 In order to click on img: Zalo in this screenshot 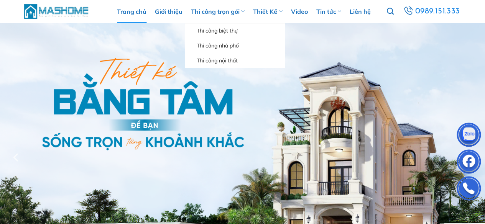, I will do `click(469, 136)`.